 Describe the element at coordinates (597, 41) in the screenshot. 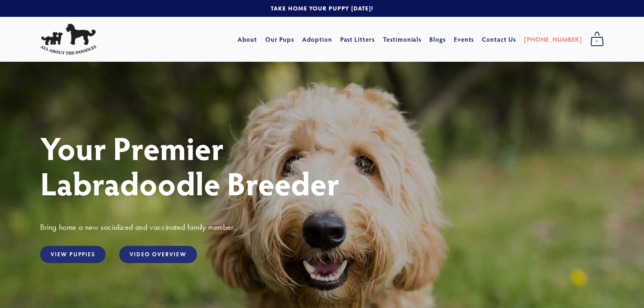

I see `span: 0` at that location.